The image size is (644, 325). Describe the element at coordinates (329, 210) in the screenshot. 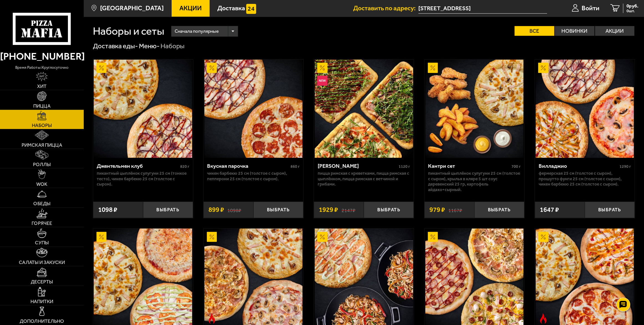

I see `span: 1929 ₽` at that location.